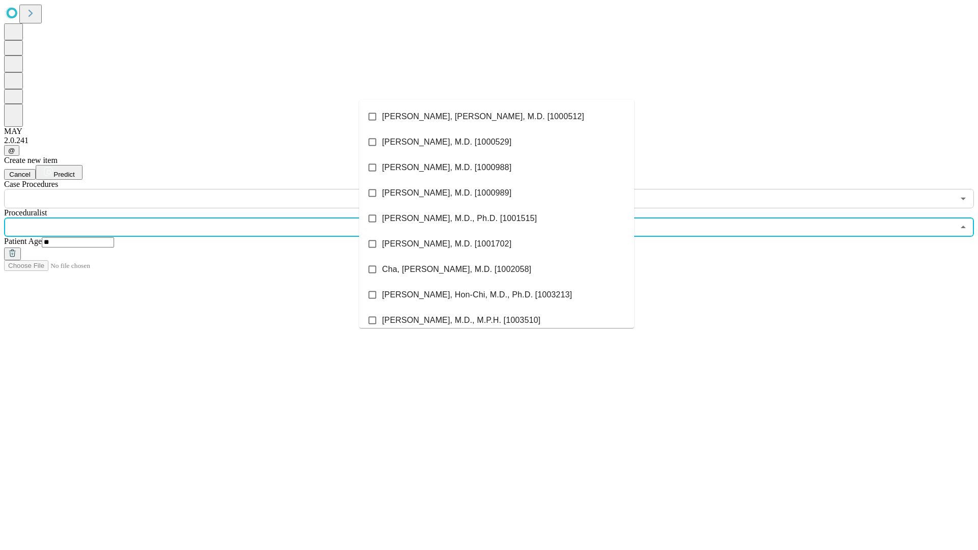  I want to click on span: Scheduled Procedure, so click(31, 184).